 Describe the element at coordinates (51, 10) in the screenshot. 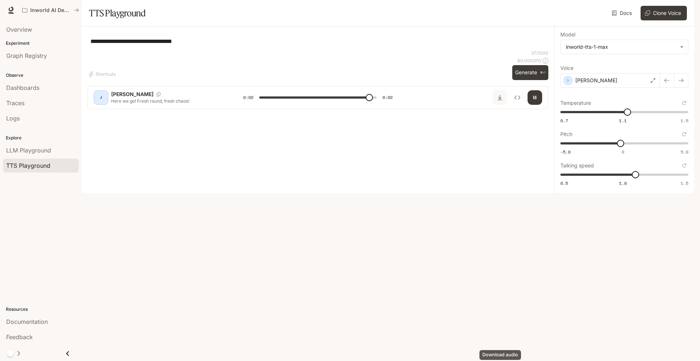

I see `p: Inworld AI Demos` at that location.